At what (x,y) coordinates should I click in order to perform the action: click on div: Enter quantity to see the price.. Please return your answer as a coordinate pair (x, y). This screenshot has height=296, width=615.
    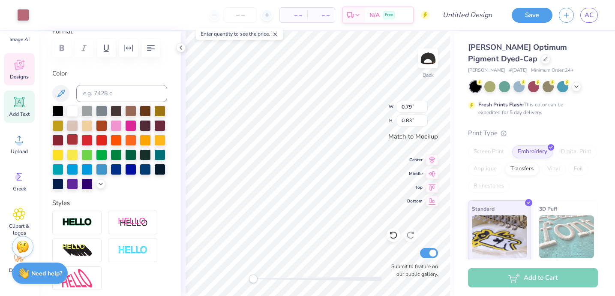
    Looking at the image, I should click on (239, 34).